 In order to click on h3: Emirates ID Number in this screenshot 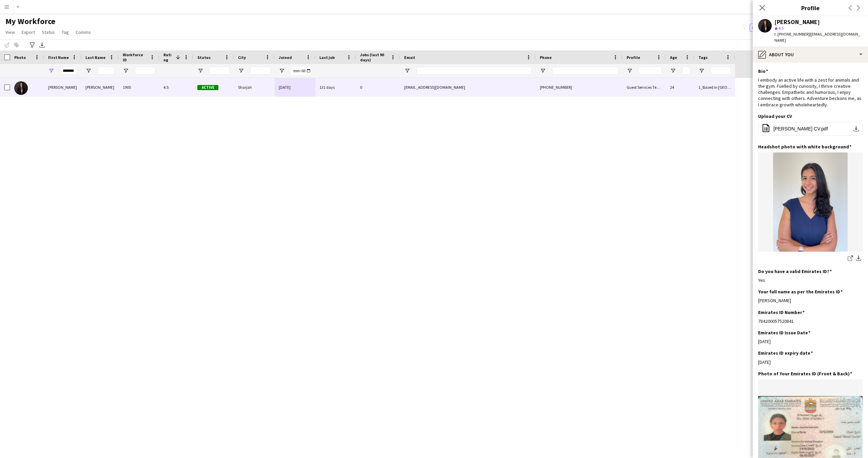, I will do `click(781, 312)`.